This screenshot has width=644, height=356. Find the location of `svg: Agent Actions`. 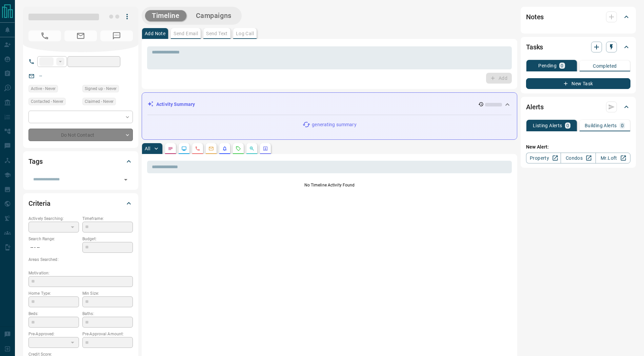

svg: Agent Actions is located at coordinates (266, 148).